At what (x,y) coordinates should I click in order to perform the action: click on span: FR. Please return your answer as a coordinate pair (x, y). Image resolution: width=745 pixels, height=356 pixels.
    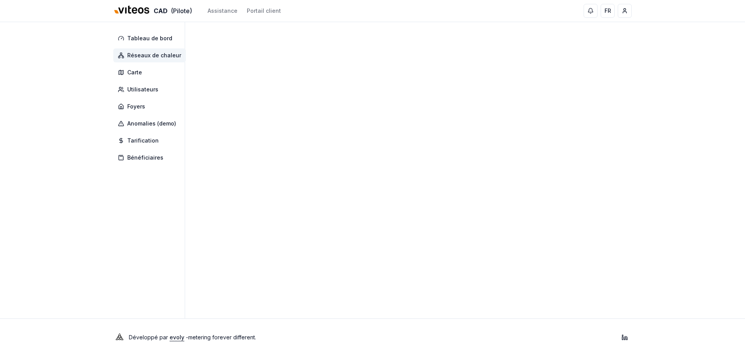
    Looking at the image, I should click on (607, 11).